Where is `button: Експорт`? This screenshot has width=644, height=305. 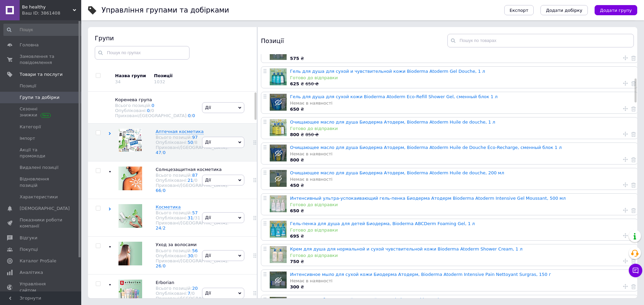 button: Експорт is located at coordinates (519, 10).